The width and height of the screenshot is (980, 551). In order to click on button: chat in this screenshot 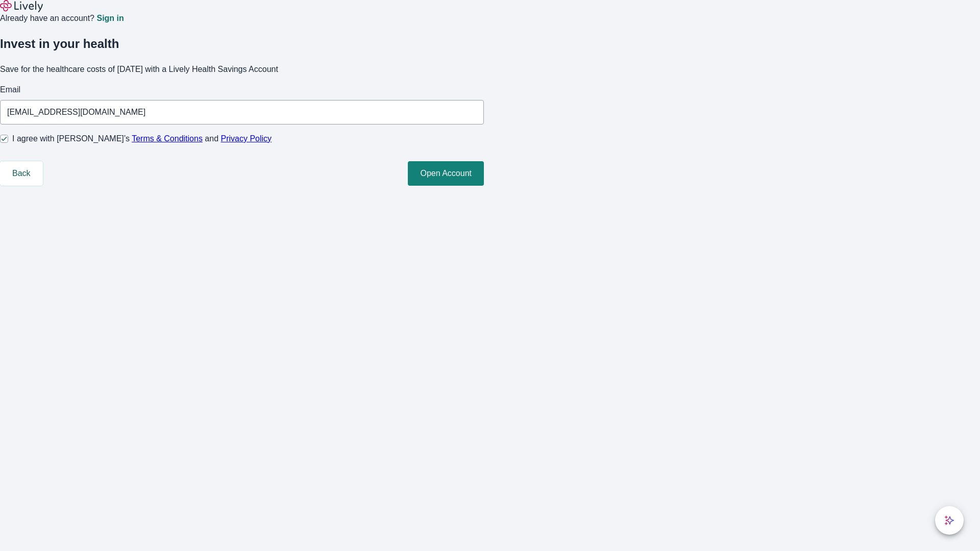, I will do `click(949, 520)`.